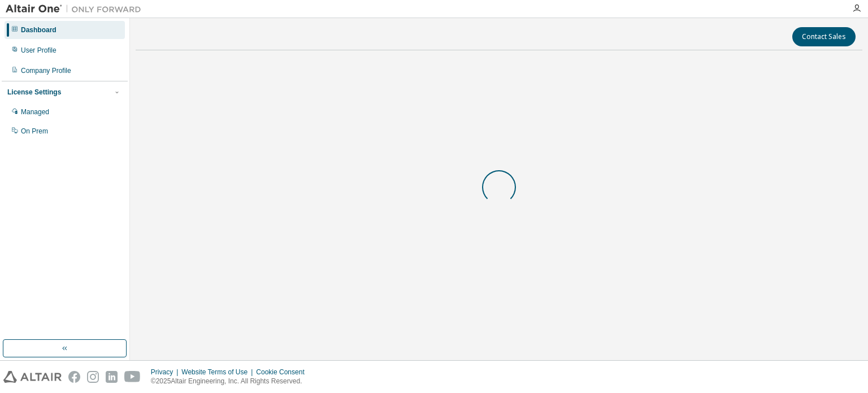 This screenshot has width=868, height=393. Describe the element at coordinates (38, 30) in the screenshot. I see `div: Dashboard` at that location.